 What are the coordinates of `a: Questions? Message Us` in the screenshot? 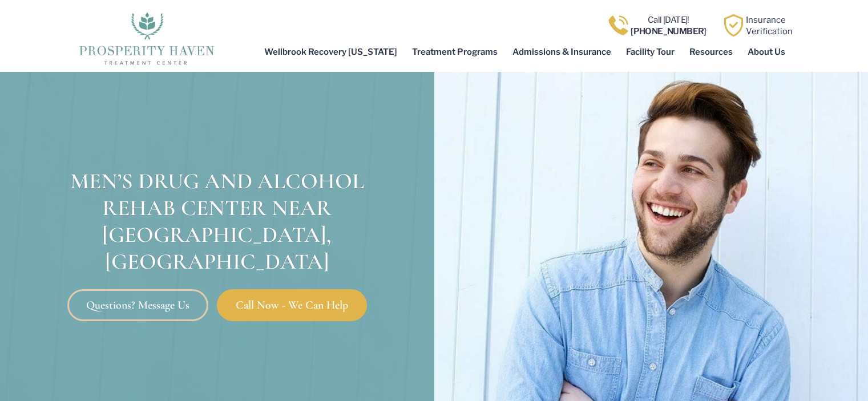 It's located at (137, 305).